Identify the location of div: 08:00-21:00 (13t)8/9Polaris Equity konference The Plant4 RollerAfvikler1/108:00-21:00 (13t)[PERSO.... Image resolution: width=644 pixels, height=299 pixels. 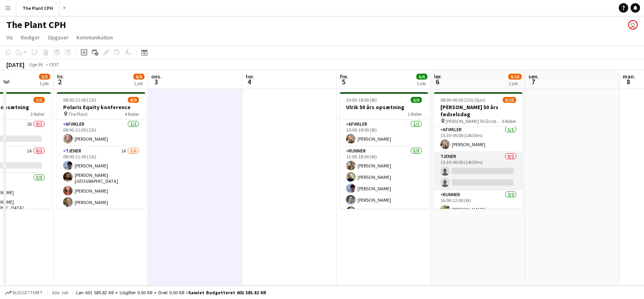
(101, 151).